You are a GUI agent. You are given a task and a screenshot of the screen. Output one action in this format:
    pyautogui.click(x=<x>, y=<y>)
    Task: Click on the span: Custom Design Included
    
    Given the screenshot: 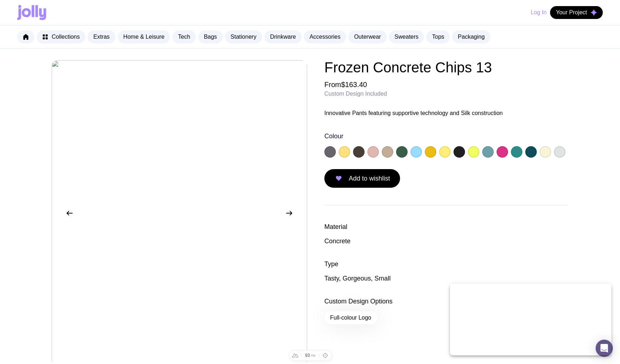 What is the action you would take?
    pyautogui.click(x=356, y=94)
    